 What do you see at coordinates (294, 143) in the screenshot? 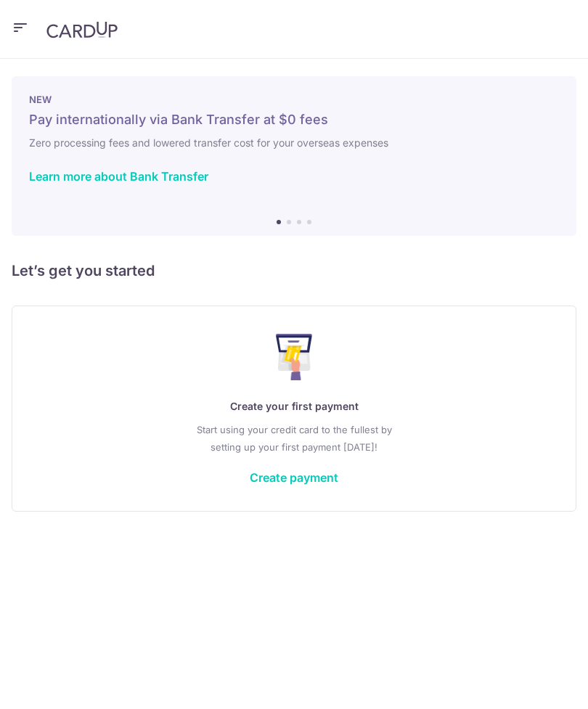
I see `h6: Zero processing fees and lowered transfer cost for your overseas expenses` at bounding box center [294, 143].